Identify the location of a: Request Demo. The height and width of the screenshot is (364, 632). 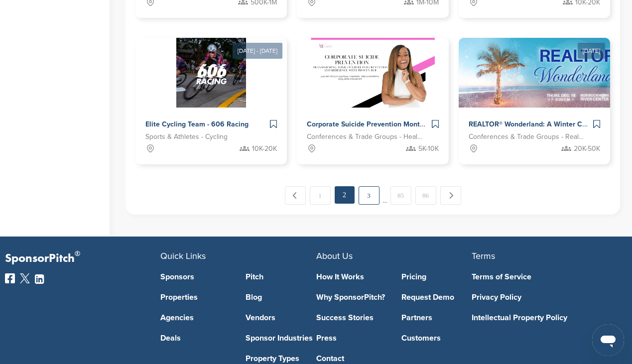
(436, 297).